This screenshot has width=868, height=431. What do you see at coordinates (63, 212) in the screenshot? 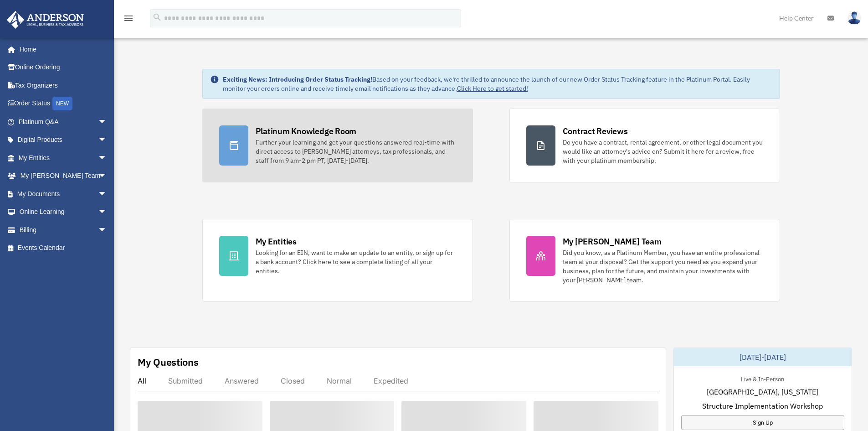
I see `a: Online Learningarrow_drop_down` at bounding box center [63, 212].